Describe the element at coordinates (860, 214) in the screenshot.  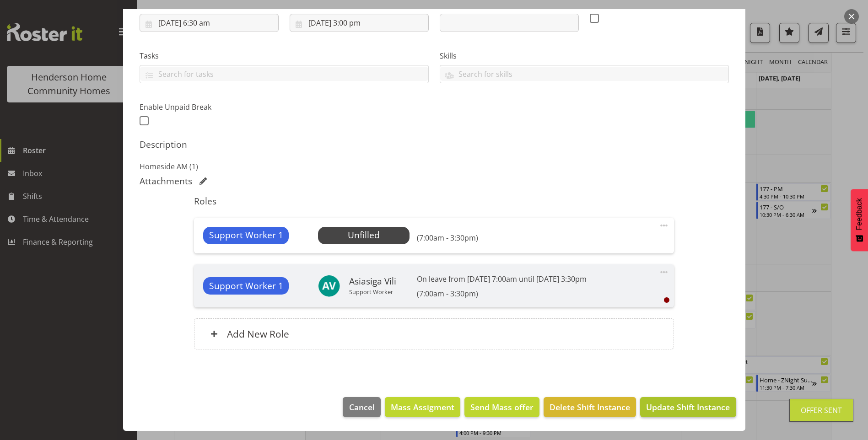
I see `span: Feedback` at that location.